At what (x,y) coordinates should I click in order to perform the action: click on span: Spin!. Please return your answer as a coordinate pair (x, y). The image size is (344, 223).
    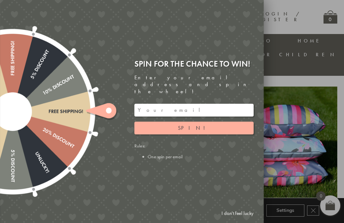
    Looking at the image, I should click on (194, 127).